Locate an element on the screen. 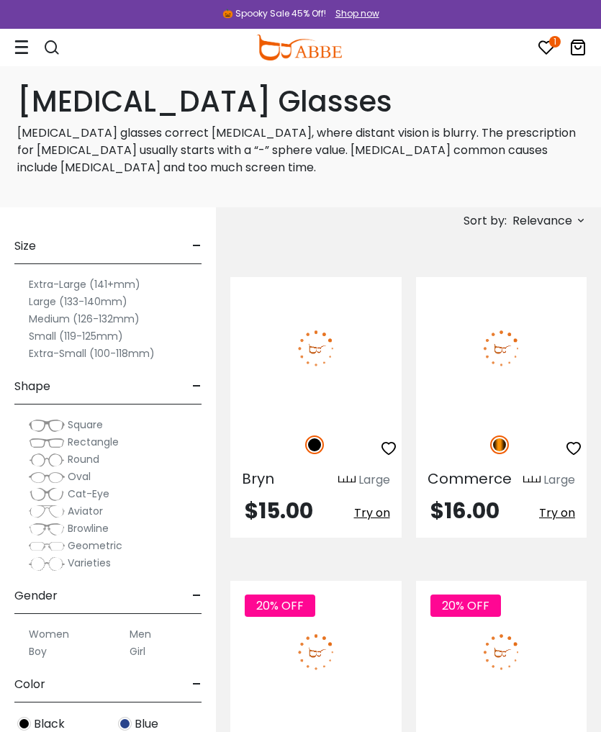 Image resolution: width=601 pixels, height=732 pixels. span: Geometric is located at coordinates (95, 546).